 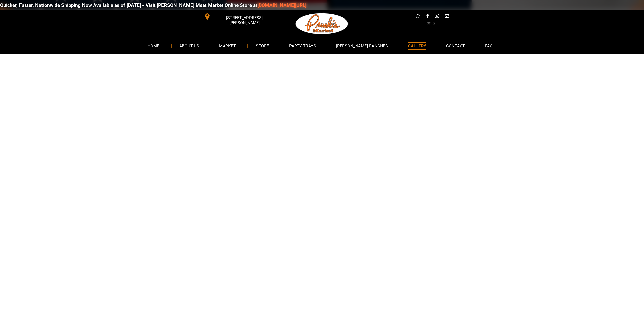 What do you see at coordinates (262, 46) in the screenshot?
I see `a: STORE` at bounding box center [262, 46].